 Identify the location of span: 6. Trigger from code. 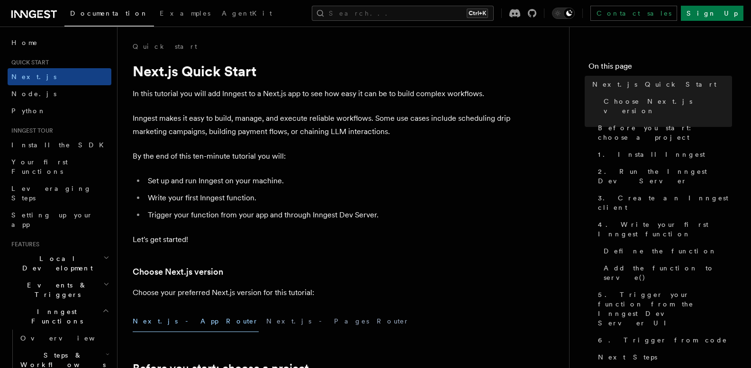
(663, 340).